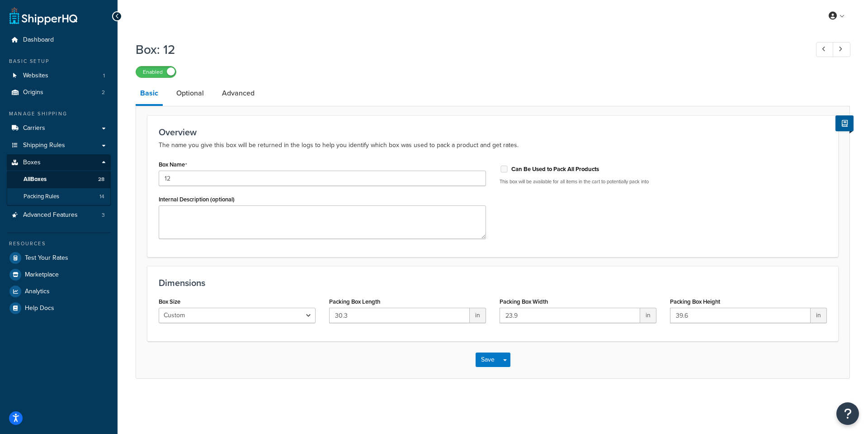 Image resolution: width=868 pixels, height=434 pixels. I want to click on input: This option can't be selected because the box is assigned to a dimensional rule, so click(504, 168).